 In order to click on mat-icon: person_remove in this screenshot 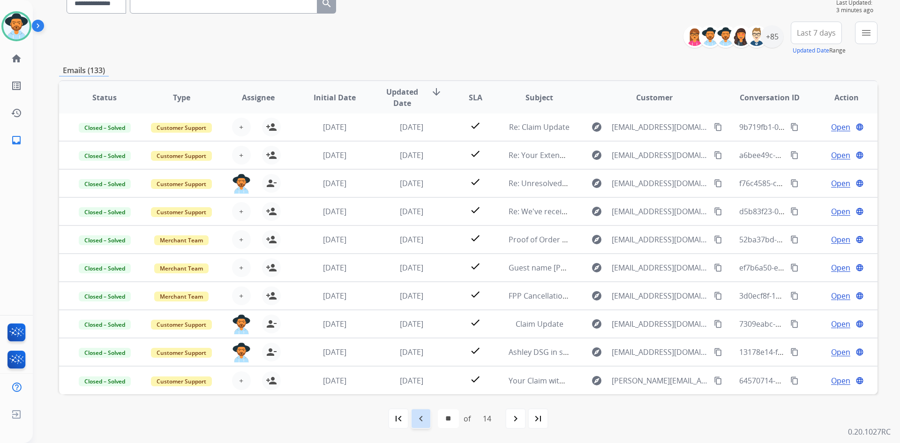, I will do `click(271, 352)`.